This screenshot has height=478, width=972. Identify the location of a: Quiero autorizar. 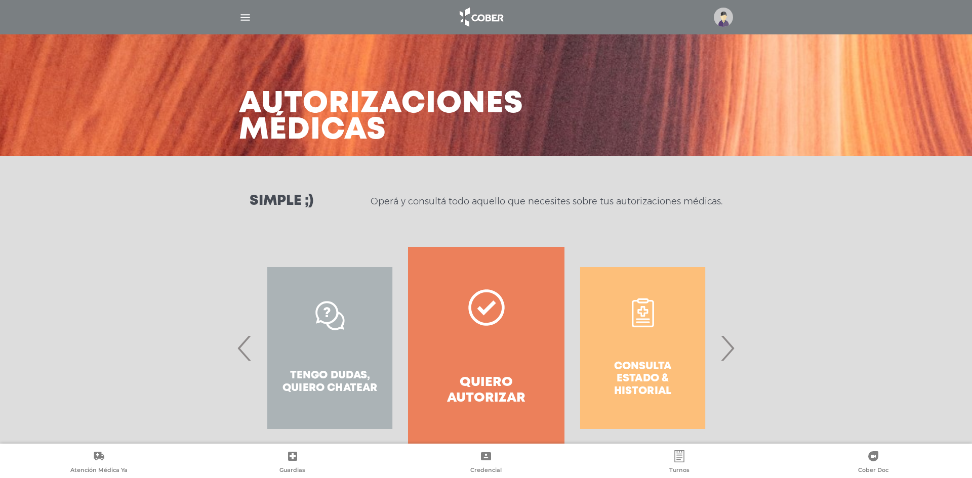
(486, 348).